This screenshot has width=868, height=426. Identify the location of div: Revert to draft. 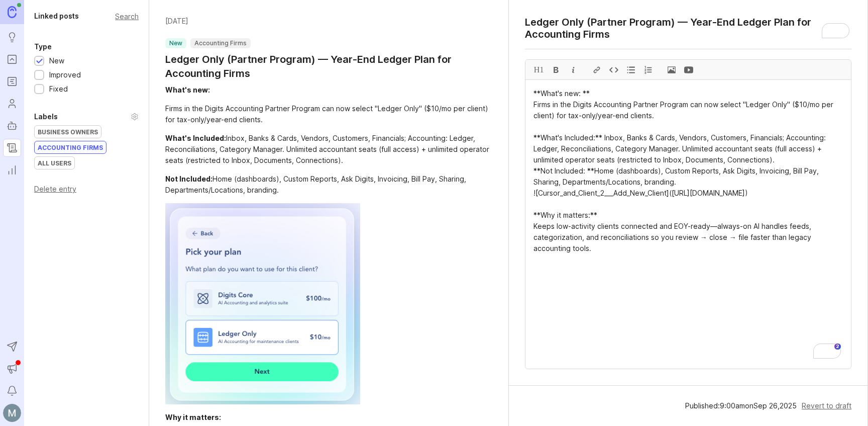
(826, 405).